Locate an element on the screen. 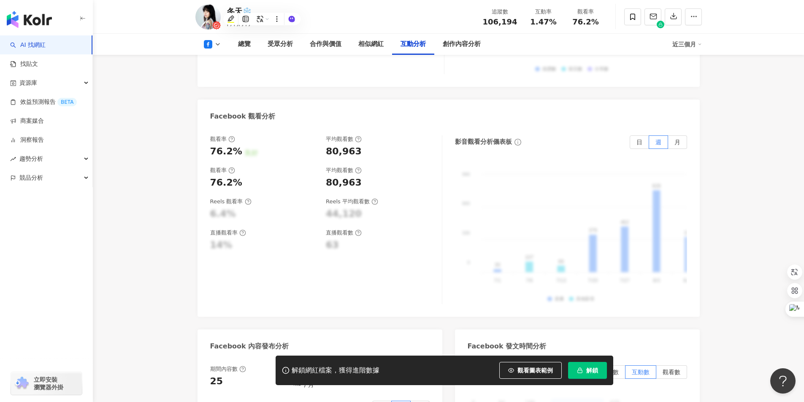  span: 106,194 is located at coordinates (500, 22).